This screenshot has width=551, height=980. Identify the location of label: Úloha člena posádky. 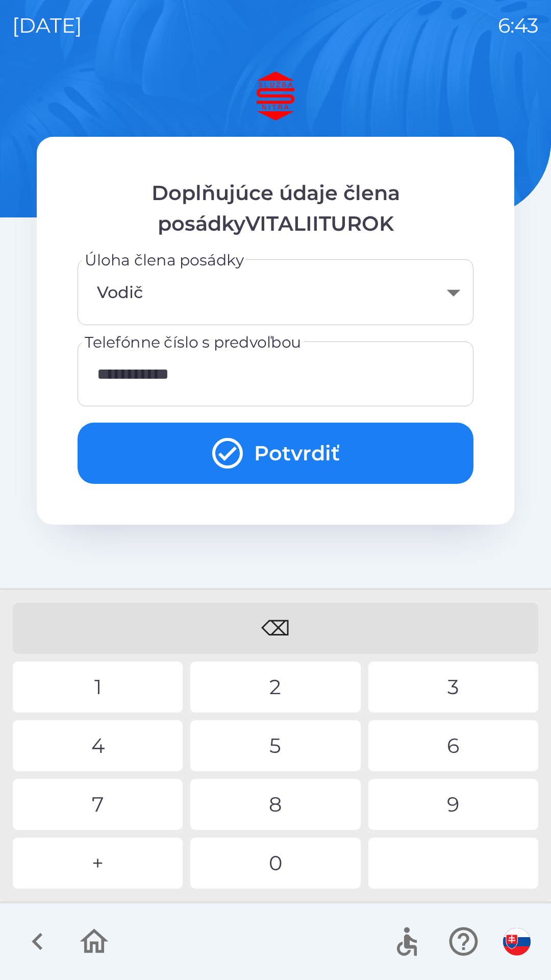
(164, 260).